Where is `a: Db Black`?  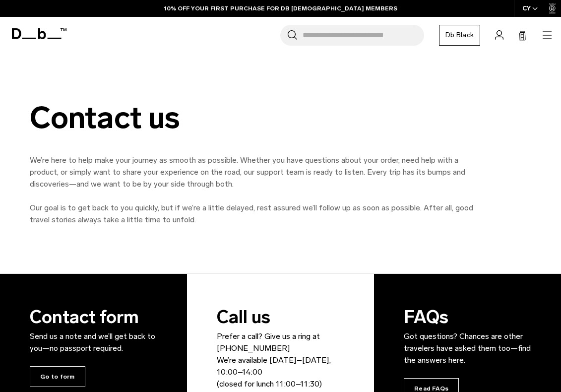 a: Db Black is located at coordinates (459, 35).